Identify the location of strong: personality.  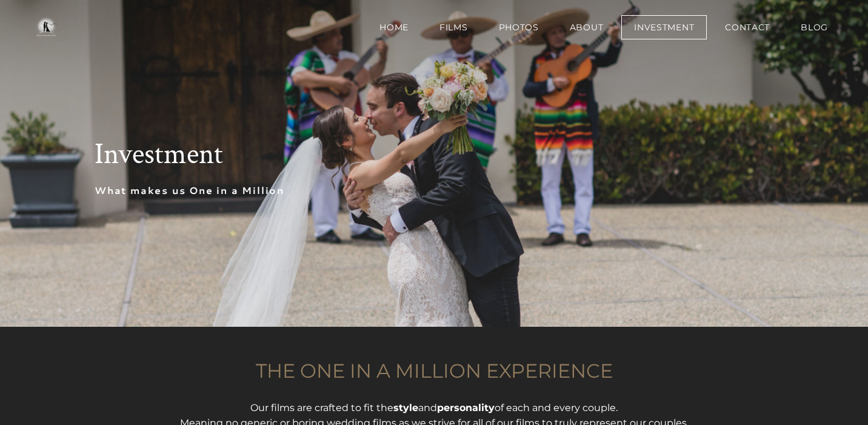
(465, 407).